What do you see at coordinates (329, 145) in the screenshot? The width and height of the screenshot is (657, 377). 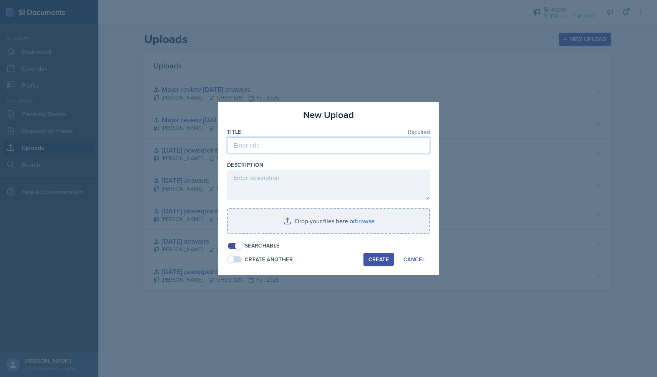 I see `input: Enter title` at bounding box center [329, 145].